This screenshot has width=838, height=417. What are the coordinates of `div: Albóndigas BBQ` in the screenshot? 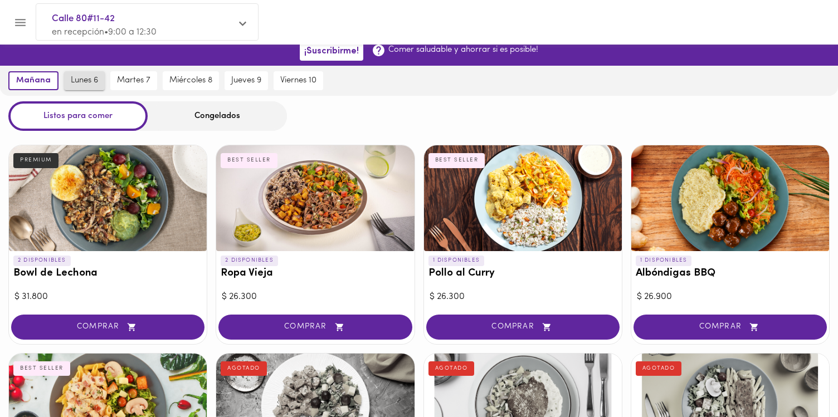 It's located at (730, 198).